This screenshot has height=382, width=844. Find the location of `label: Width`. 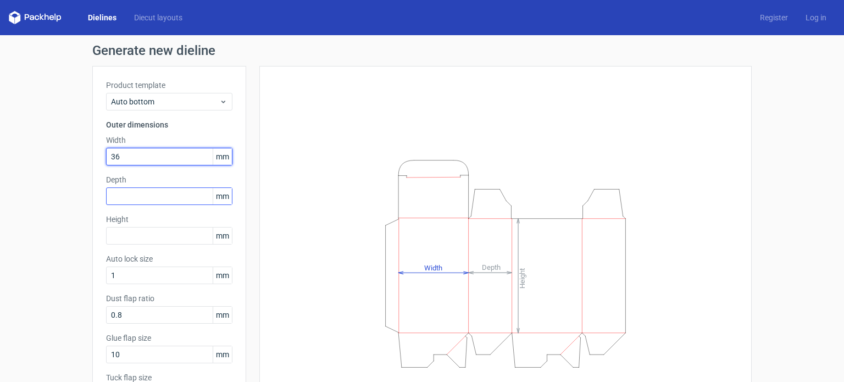

label: Width is located at coordinates (169, 140).